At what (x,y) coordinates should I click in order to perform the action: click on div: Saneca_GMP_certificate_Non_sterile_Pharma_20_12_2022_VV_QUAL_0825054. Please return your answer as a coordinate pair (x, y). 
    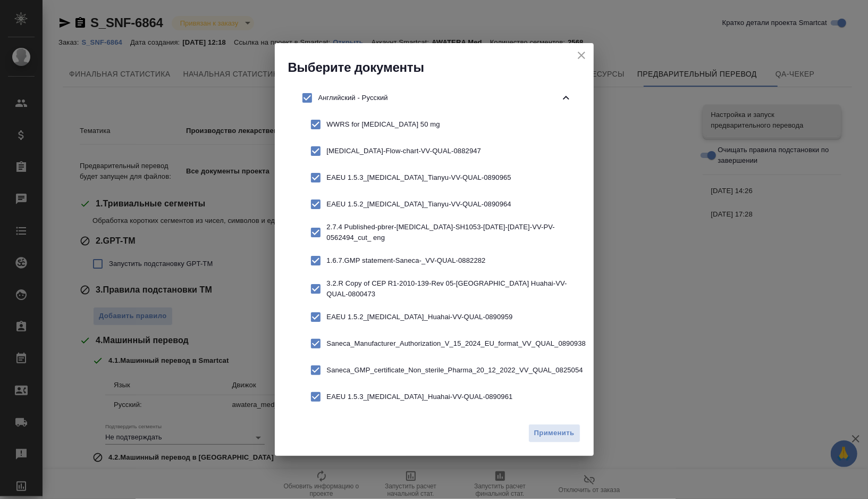
    Looking at the image, I should click on (434, 370).